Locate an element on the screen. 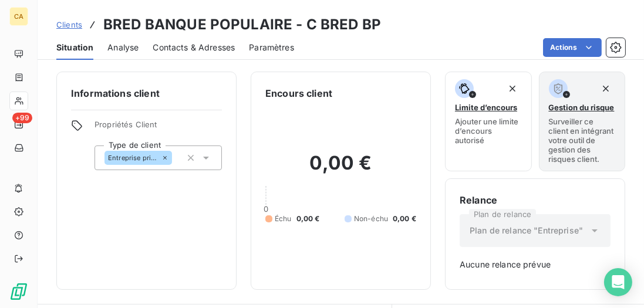  h6: Encours client is located at coordinates (299, 93).